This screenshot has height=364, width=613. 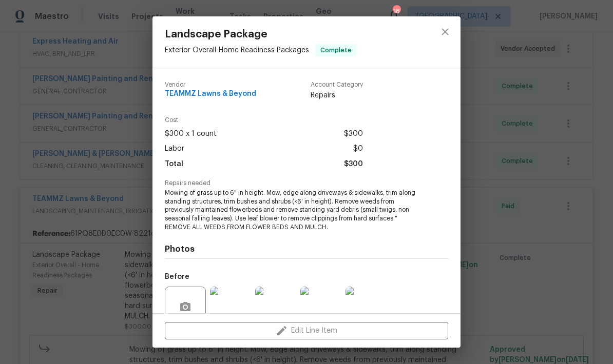 I want to click on span: $0, so click(x=358, y=149).